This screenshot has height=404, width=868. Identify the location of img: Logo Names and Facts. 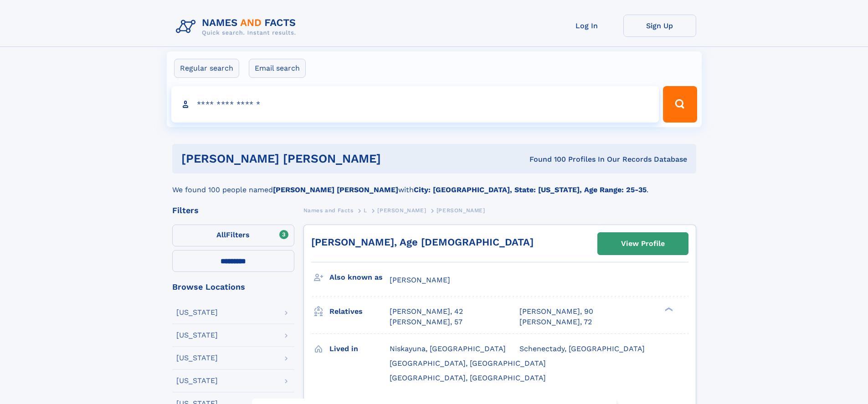
(238, 27).